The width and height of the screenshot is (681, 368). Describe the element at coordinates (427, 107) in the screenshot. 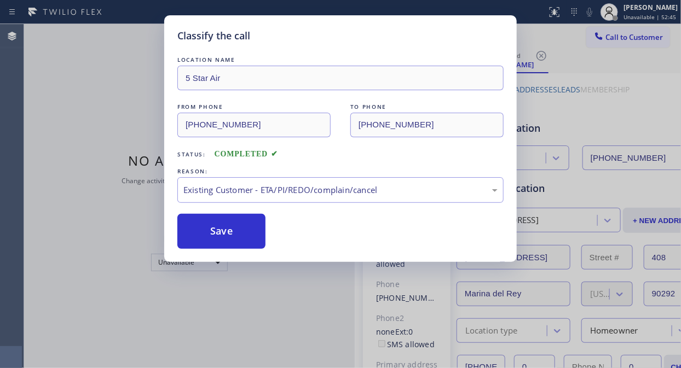

I see `div: TO PHONE` at that location.